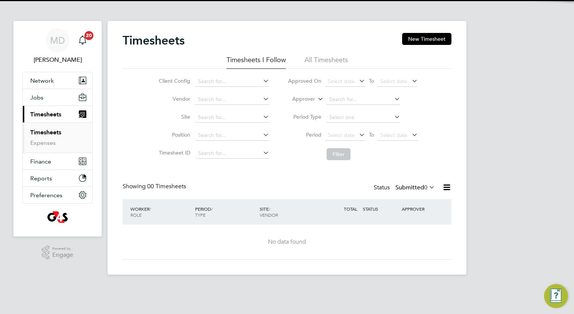 Image resolution: width=574 pixels, height=314 pixels. I want to click on a: Expenses, so click(43, 142).